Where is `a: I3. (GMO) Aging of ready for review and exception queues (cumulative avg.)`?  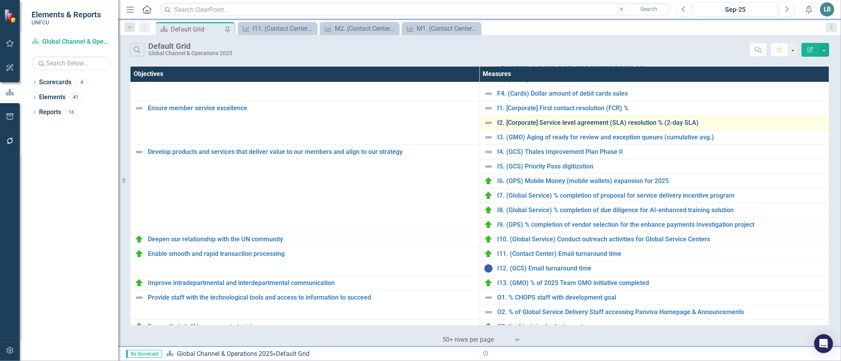
a: I3. (GMO) Aging of ready for review and exception queues (cumulative avg.) is located at coordinates (661, 138).